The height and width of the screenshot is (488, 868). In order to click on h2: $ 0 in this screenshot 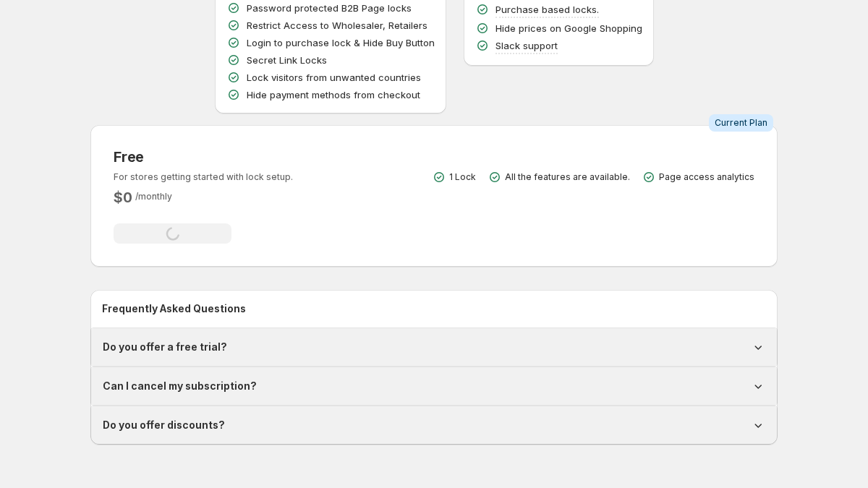, I will do `click(123, 197)`.